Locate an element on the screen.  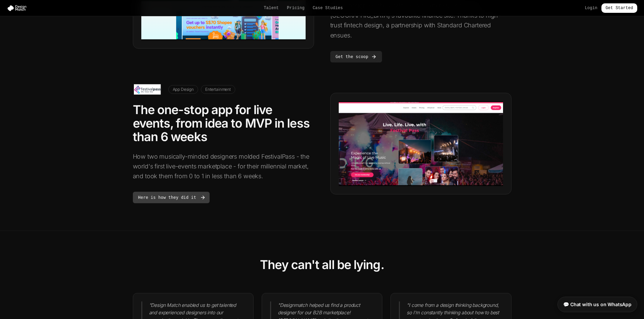
h2: They can't all be lying. is located at coordinates (322, 265).